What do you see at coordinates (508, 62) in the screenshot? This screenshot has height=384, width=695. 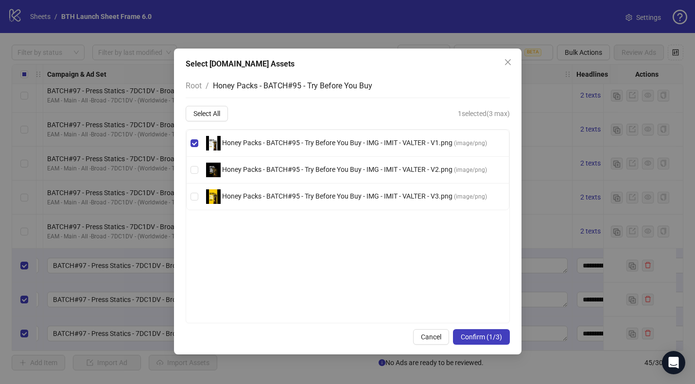 I see `span: close` at bounding box center [508, 62].